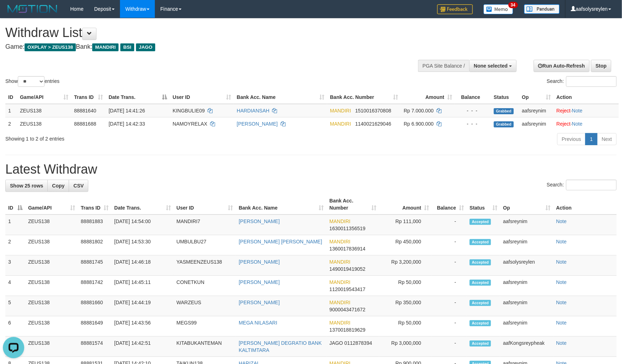 The width and height of the screenshot is (622, 364). I want to click on td: MANDIRI7, so click(205, 225).